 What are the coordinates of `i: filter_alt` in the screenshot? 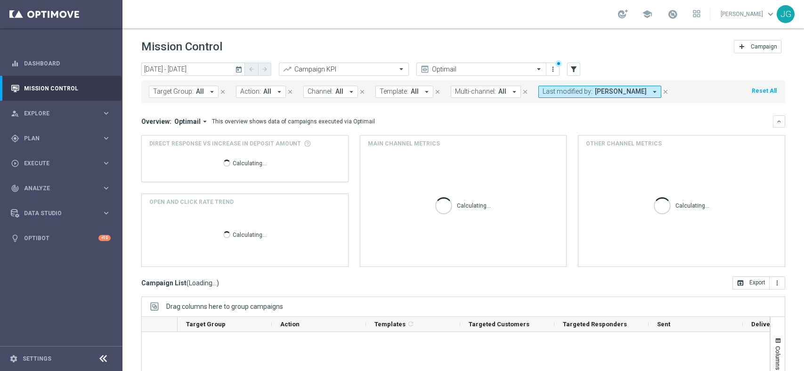 It's located at (574, 69).